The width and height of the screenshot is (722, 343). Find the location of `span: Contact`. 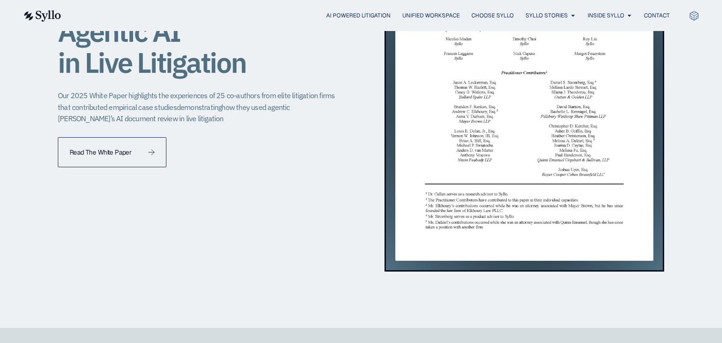

span: Contact is located at coordinates (657, 16).